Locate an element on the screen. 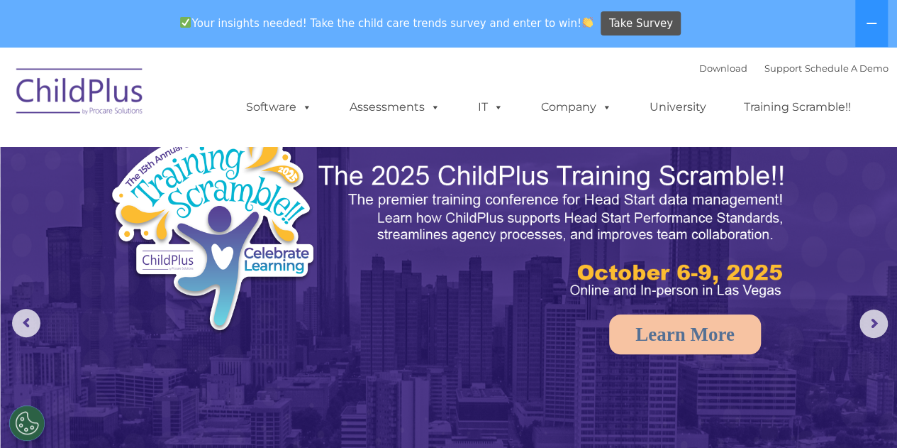 Image resolution: width=897 pixels, height=448 pixels. a: Training Scramble!! is located at coordinates (797, 107).